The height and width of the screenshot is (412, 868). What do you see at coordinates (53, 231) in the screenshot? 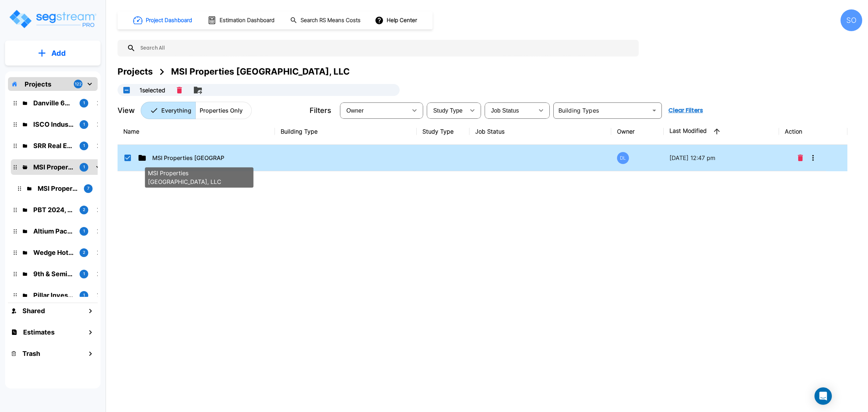
I see `p: Altium Packaging` at bounding box center [53, 231].